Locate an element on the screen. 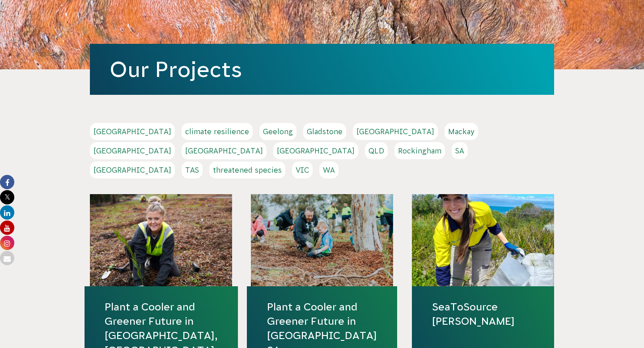 Image resolution: width=644 pixels, height=348 pixels. a: Gladstone is located at coordinates (325, 132).